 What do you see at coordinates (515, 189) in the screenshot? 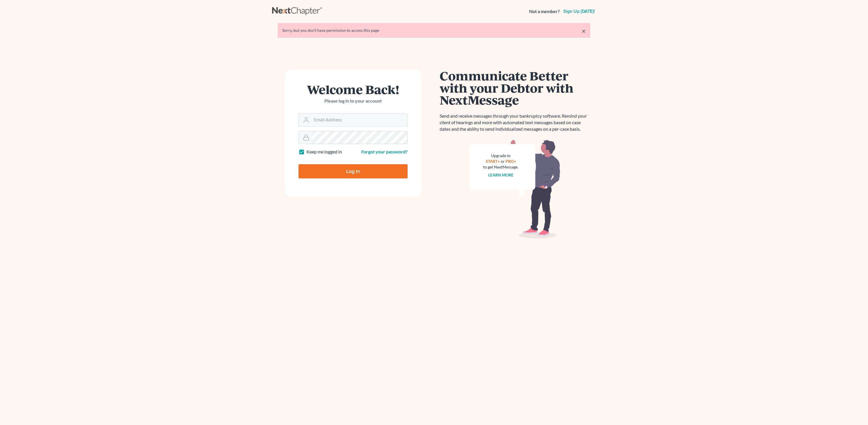
I see `img: nextmessage_bg-59042aed3d76b12b5cd301f8e5b87938c9018125f34e5fa2b7a6b67550977c72.svg` at bounding box center [515, 189].